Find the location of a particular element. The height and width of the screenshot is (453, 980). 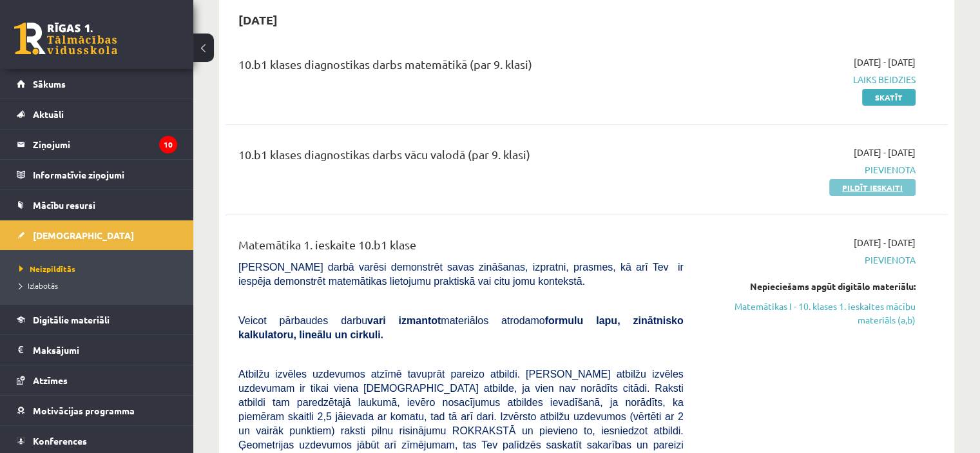

div: Nepieciešams apgūt digitālo materiālu: is located at coordinates (809, 286).